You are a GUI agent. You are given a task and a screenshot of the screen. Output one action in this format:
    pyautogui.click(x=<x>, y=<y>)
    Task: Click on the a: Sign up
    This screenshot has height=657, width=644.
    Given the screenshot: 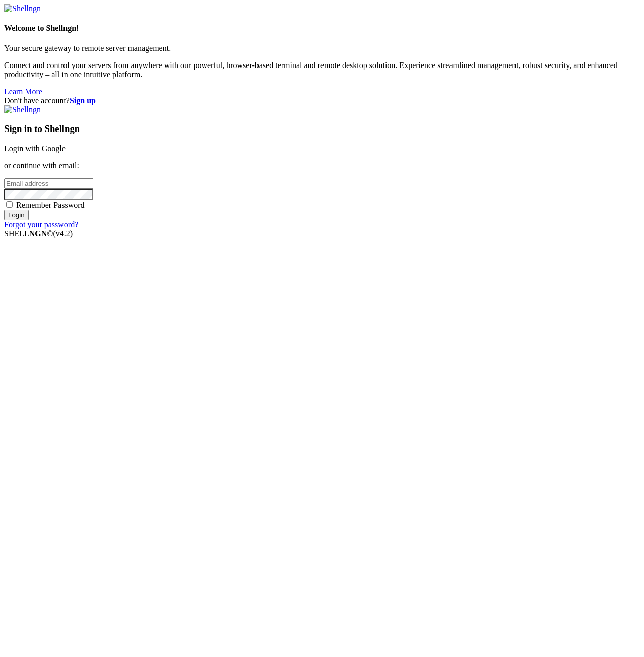 What is the action you would take?
    pyautogui.click(x=83, y=100)
    